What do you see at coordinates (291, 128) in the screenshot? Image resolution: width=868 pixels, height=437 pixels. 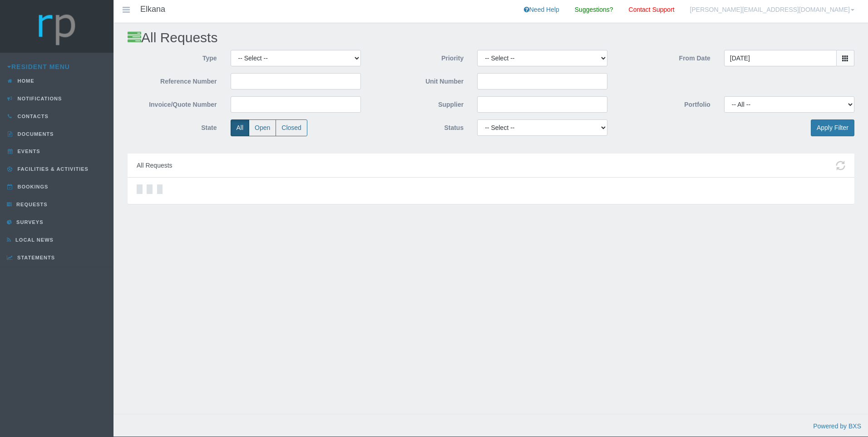 I see `label: Closed` at bounding box center [291, 128].